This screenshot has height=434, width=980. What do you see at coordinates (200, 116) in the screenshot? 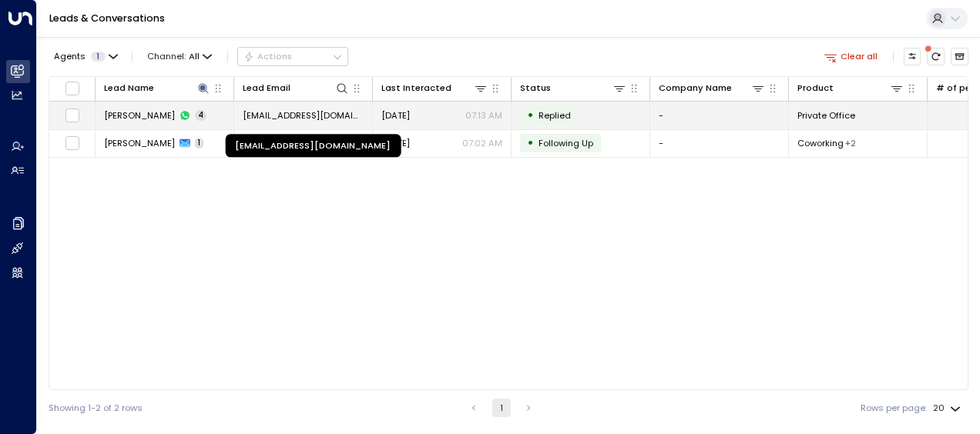
I see `span: 4` at bounding box center [200, 116].